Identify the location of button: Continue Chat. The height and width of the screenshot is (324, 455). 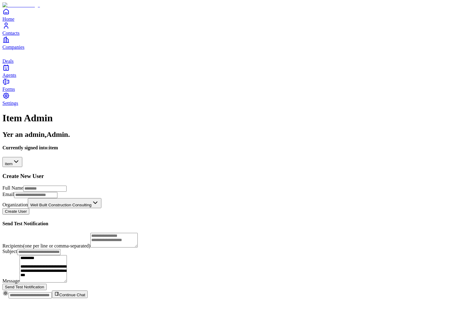
(70, 294).